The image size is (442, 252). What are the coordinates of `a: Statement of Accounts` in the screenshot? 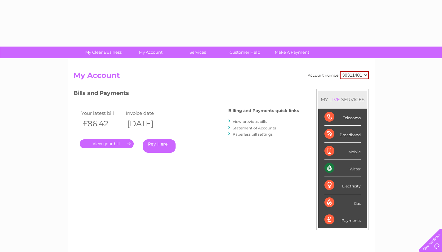 It's located at (254, 128).